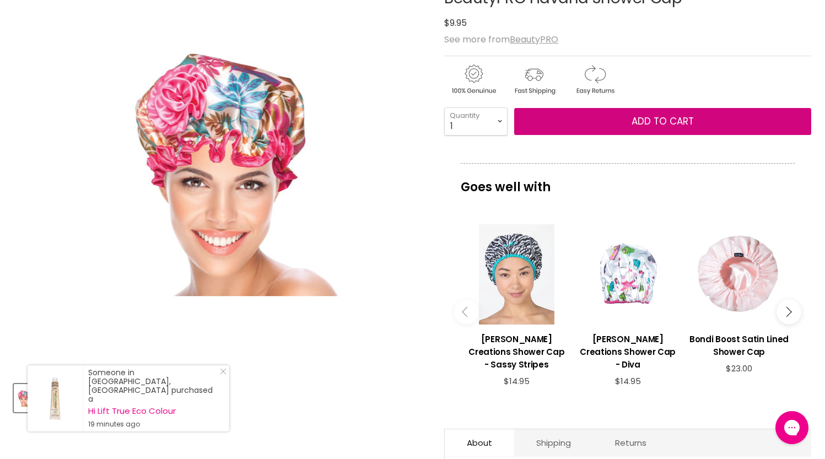 The height and width of the screenshot is (459, 825). I want to click on a: Hi Lift True Eco Colour, so click(153, 411).